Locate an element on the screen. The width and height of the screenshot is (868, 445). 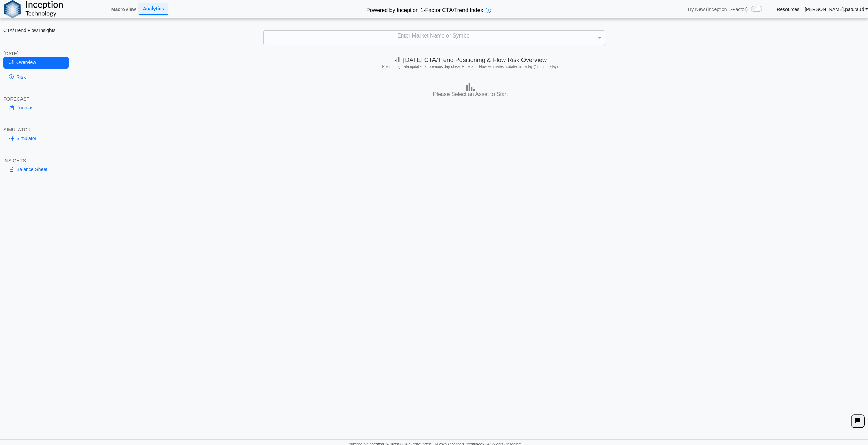
img: bar-chart.png is located at coordinates (470, 87).